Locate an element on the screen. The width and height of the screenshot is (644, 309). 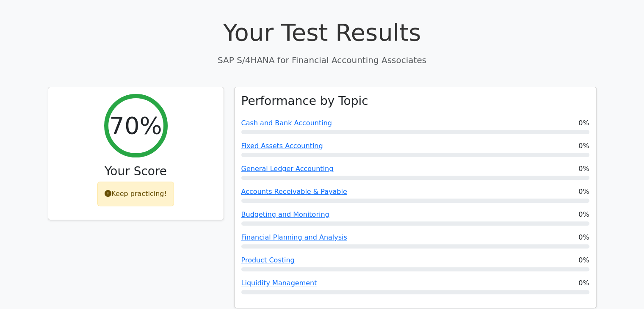
a: Financial Planning and Analysis is located at coordinates (294, 237).